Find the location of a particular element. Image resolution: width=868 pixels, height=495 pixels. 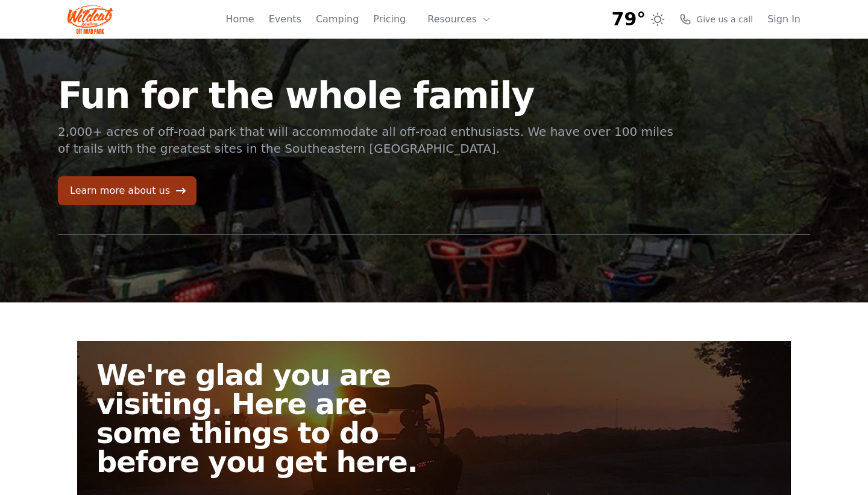

a: Learn more about us is located at coordinates (127, 191).